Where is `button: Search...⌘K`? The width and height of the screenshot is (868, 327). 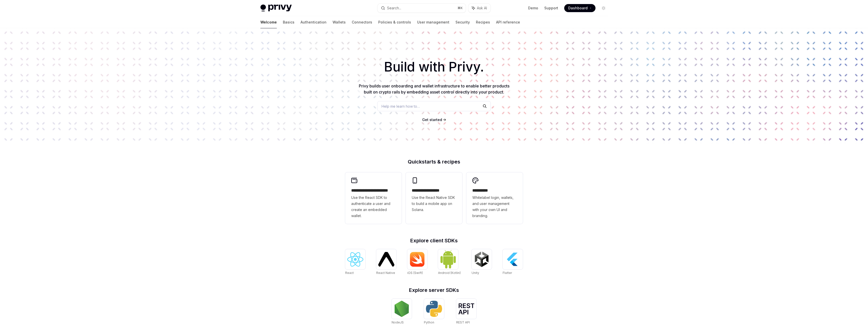
button: Search...⌘K is located at coordinates (421, 8).